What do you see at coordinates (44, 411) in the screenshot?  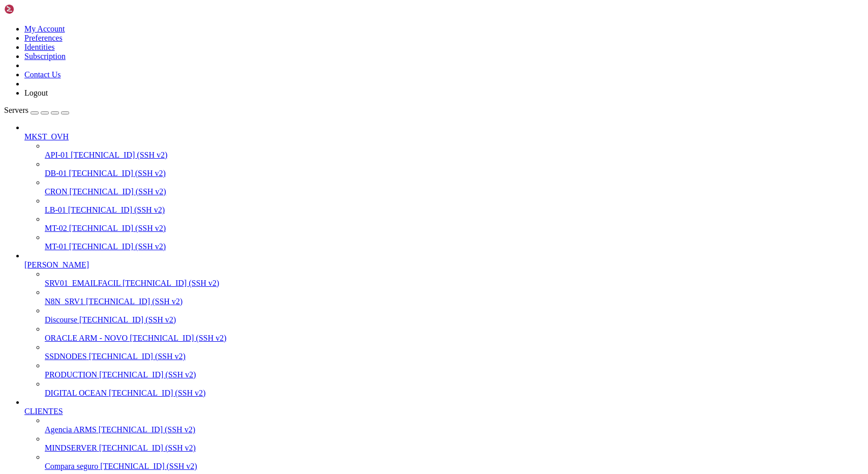 I see `span: CLIENTES` at bounding box center [44, 411].